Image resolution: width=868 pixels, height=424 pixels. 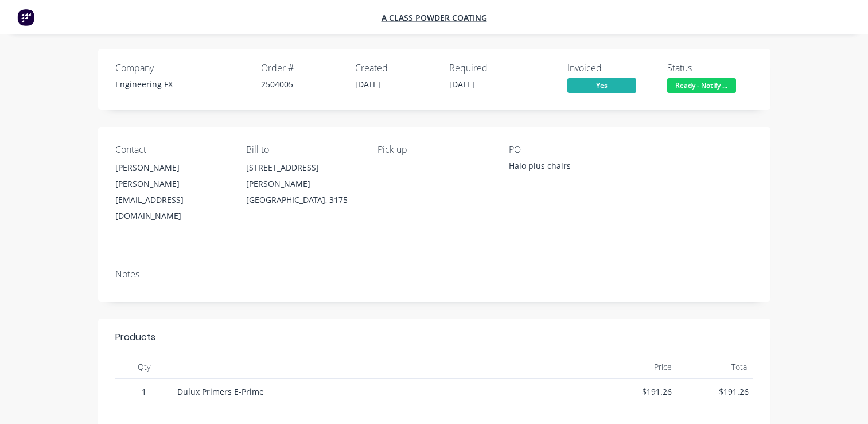 I want to click on div: Halo plus chairs, so click(x=565, y=168).